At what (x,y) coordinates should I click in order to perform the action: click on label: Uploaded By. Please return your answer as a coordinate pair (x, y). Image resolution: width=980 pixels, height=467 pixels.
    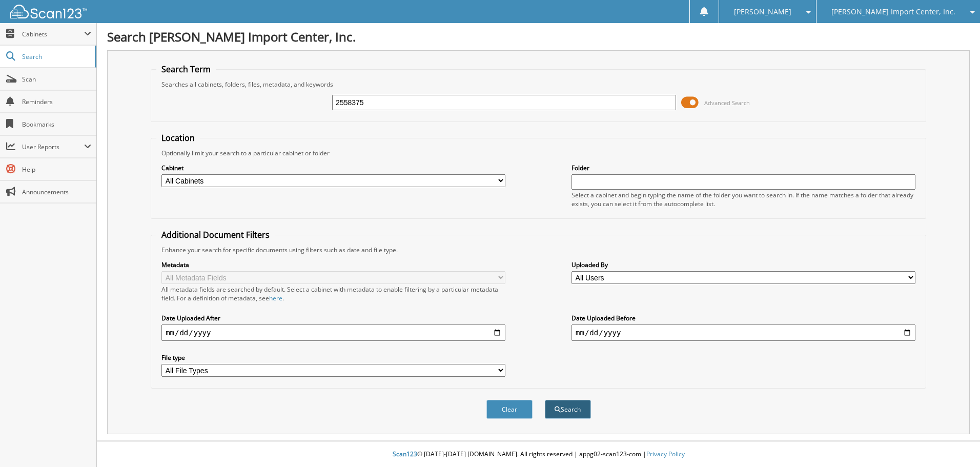
    Looking at the image, I should click on (743, 264).